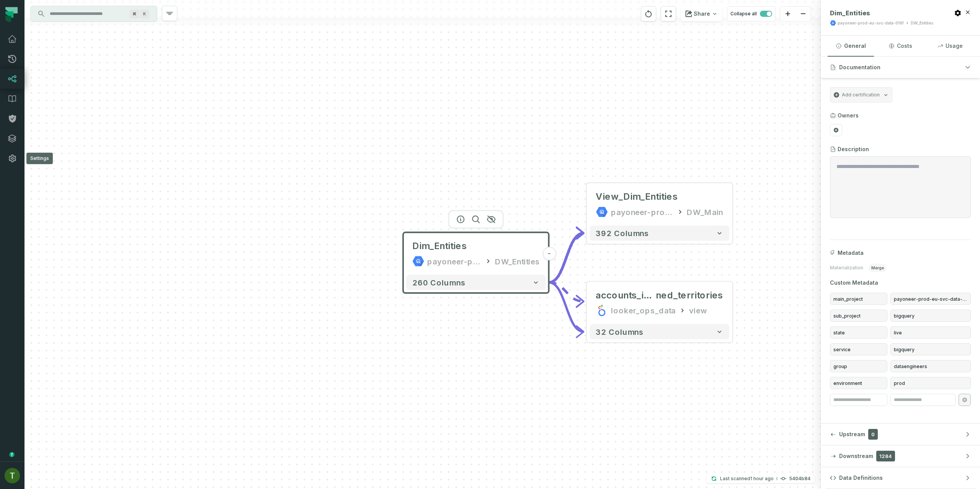 This screenshot has width=980, height=489. I want to click on textarea: Entity Description, so click(900, 187).